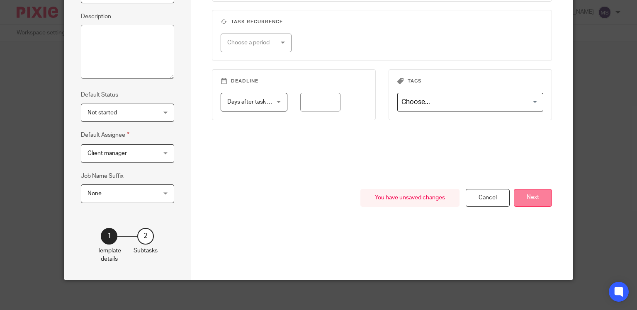  I want to click on label: Default Assignee, so click(105, 135).